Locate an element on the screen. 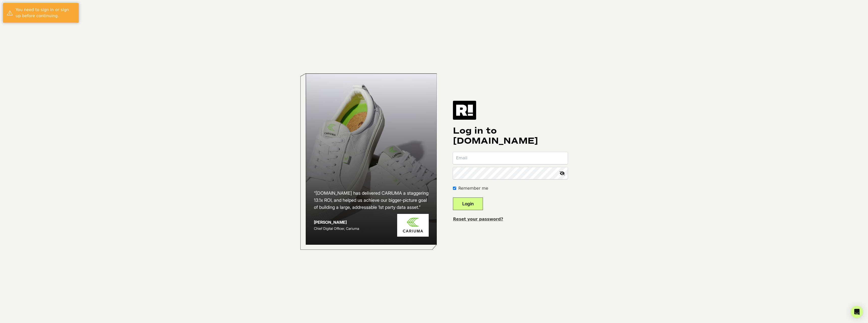  input: Email is located at coordinates (510, 158).